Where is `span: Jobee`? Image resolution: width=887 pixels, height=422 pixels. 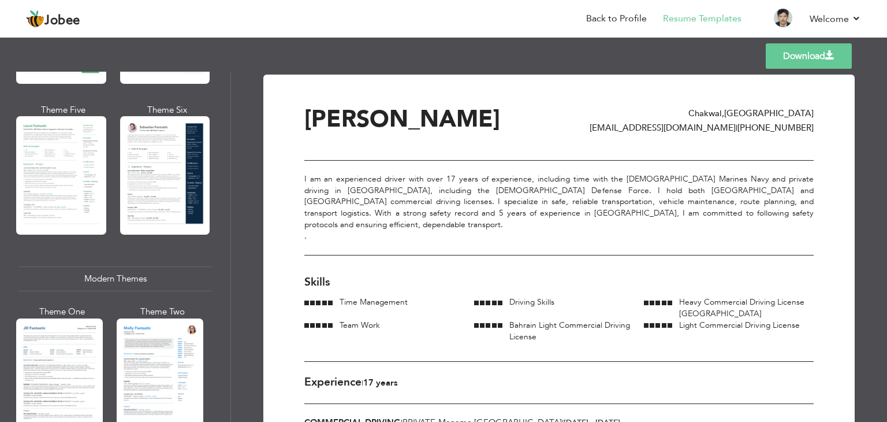
span: Jobee is located at coordinates (62, 21).